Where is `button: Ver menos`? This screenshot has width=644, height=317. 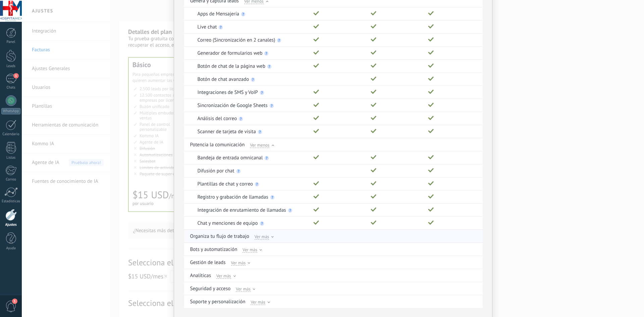
button: Ver menos is located at coordinates (262, 145).